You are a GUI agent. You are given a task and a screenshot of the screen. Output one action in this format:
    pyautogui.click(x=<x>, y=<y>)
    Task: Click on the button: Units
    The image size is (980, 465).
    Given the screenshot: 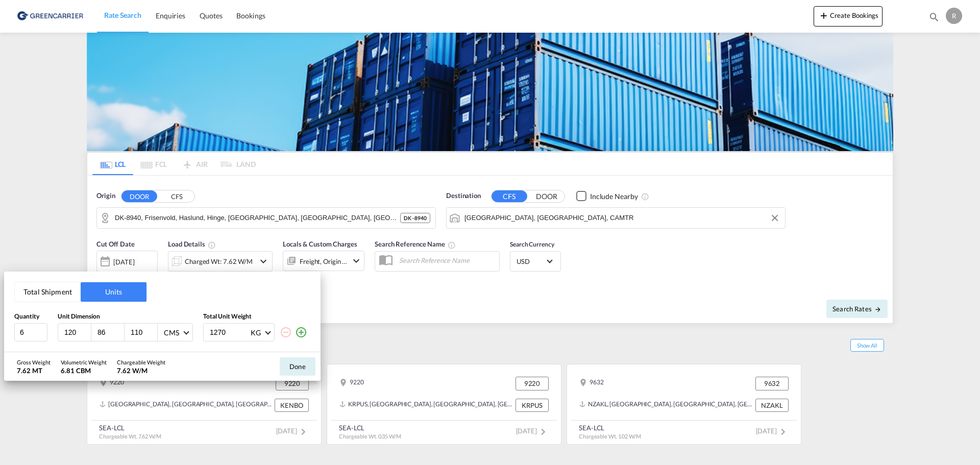 What is the action you would take?
    pyautogui.click(x=114, y=292)
    